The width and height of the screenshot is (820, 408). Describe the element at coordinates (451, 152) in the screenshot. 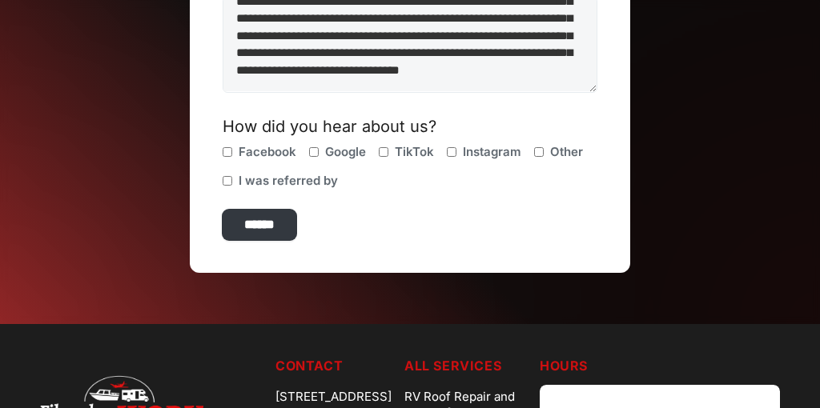

I see `input: Instagram` at that location.